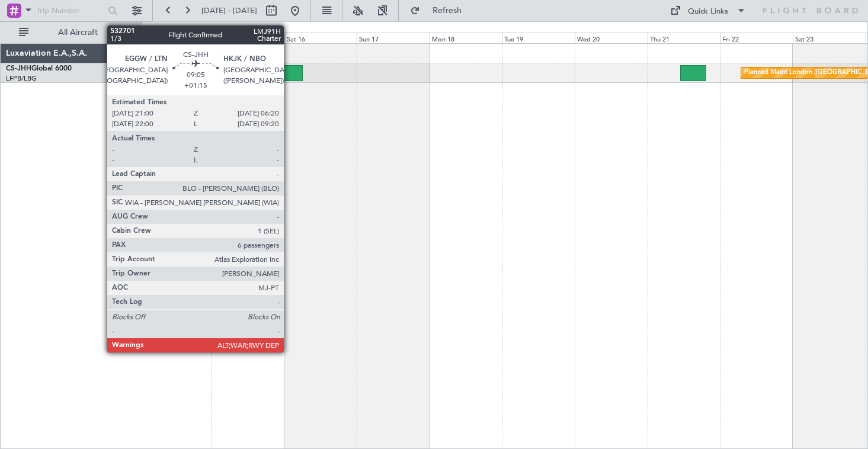 The width and height of the screenshot is (868, 449). I want to click on div: Mon 18, so click(465, 38).